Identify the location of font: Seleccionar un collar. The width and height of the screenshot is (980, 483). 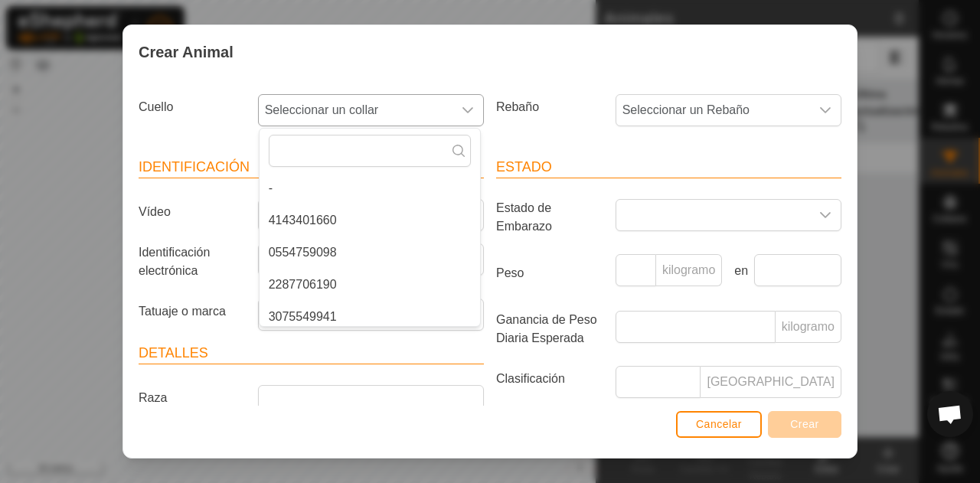
(321, 110).